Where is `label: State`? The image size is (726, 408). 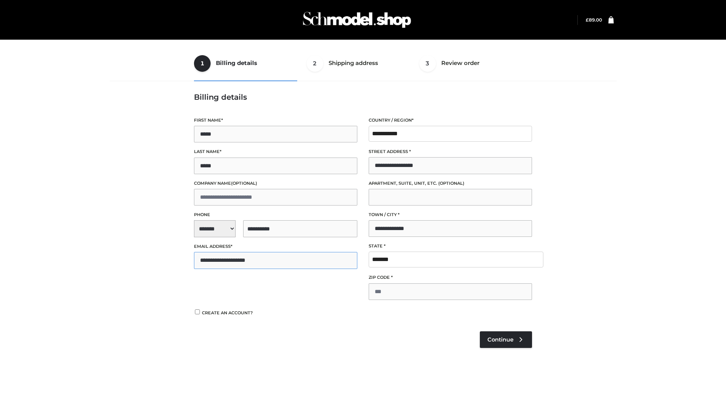
label: State is located at coordinates (450, 246).